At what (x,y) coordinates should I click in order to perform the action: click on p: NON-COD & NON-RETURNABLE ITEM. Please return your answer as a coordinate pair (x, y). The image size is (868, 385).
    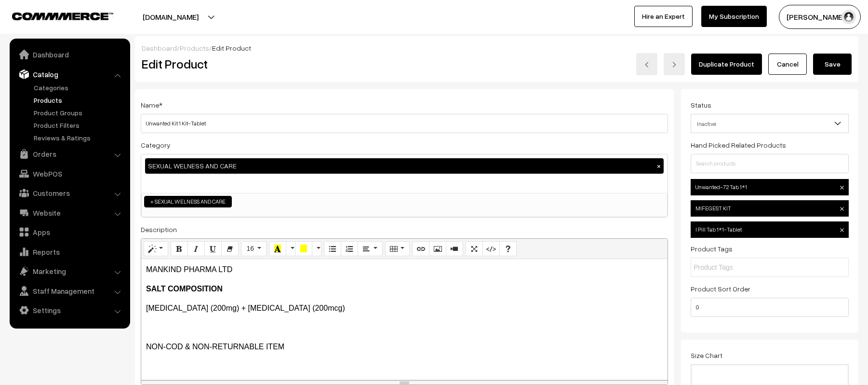
    Looking at the image, I should click on (404, 347).